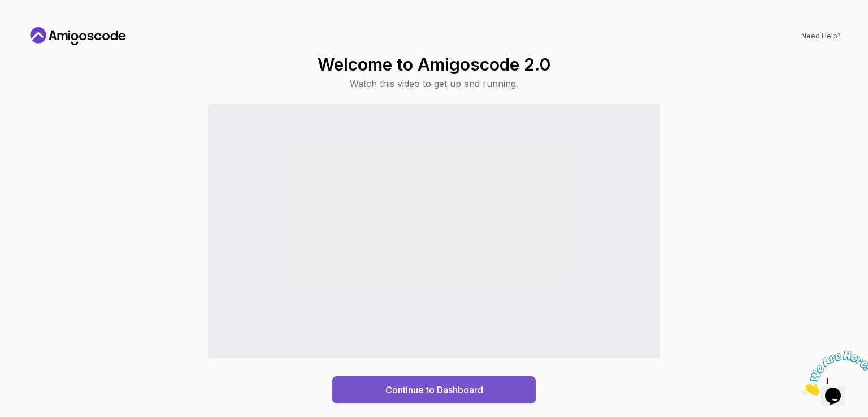 The width and height of the screenshot is (868, 417). I want to click on div: CloseChat attention grabber, so click(35, 27).